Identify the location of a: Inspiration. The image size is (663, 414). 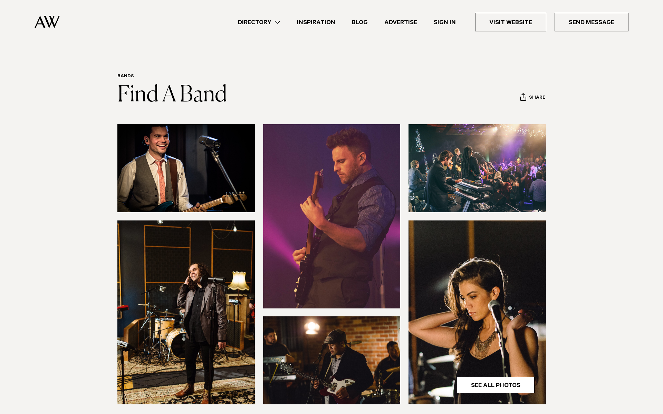
(316, 22).